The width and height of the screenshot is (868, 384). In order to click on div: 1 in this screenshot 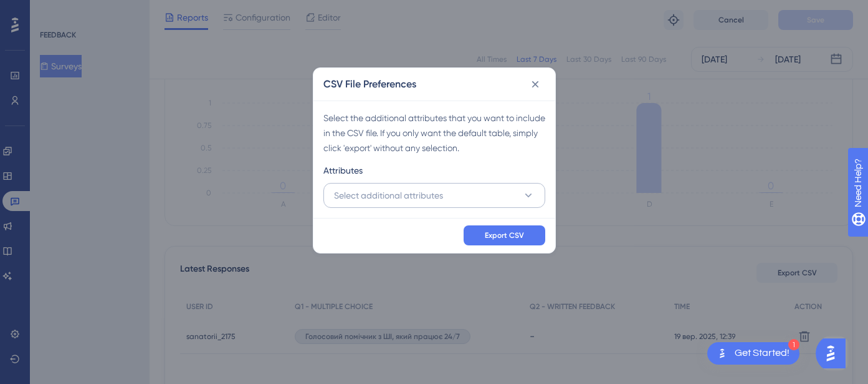, I will do `click(794, 344)`.